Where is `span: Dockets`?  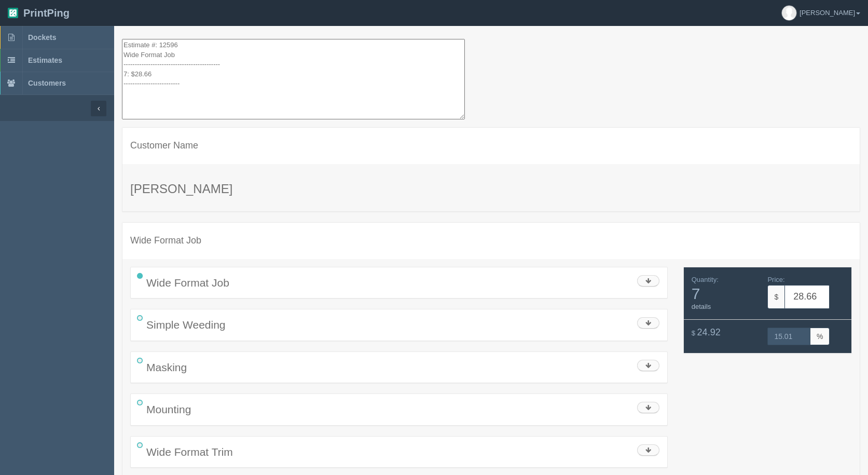
span: Dockets is located at coordinates (42, 37).